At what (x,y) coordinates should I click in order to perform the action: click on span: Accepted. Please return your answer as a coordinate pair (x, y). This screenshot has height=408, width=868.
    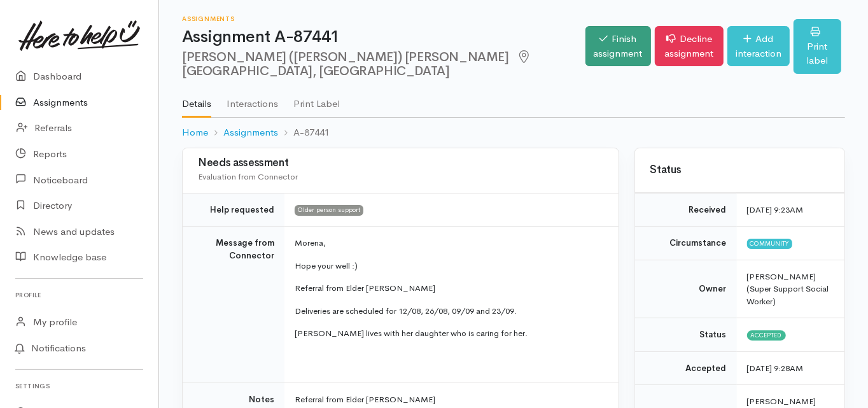
    Looking at the image, I should click on (766, 335).